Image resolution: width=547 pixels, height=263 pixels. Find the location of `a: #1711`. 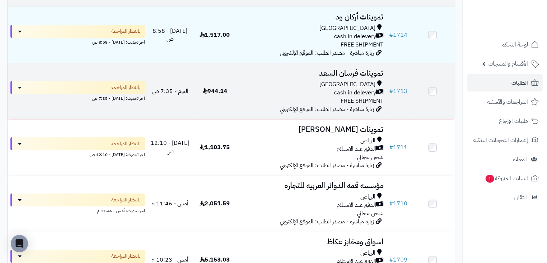

a: #1711 is located at coordinates (398, 147).